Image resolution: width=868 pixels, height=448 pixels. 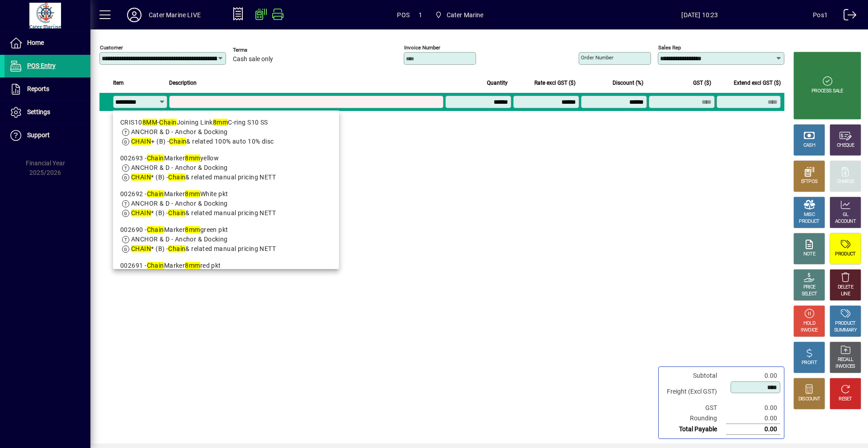 What do you see at coordinates (809, 146) in the screenshot?
I see `div: CASH` at bounding box center [809, 146].